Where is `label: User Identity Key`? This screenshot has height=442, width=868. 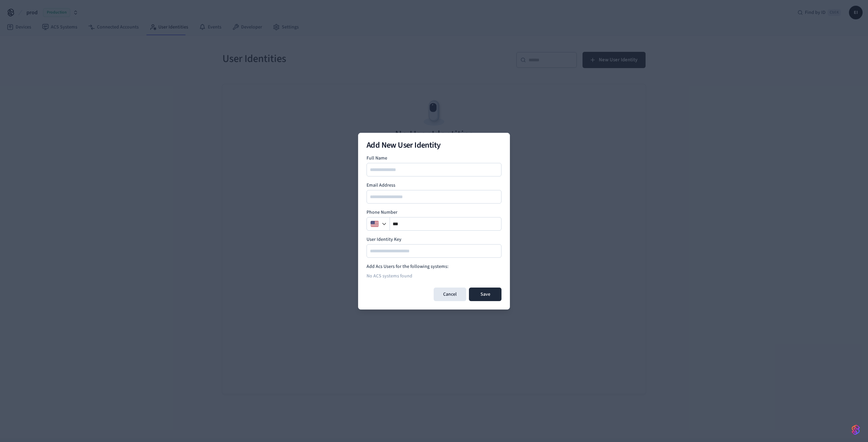
label: User Identity Key is located at coordinates (434, 239).